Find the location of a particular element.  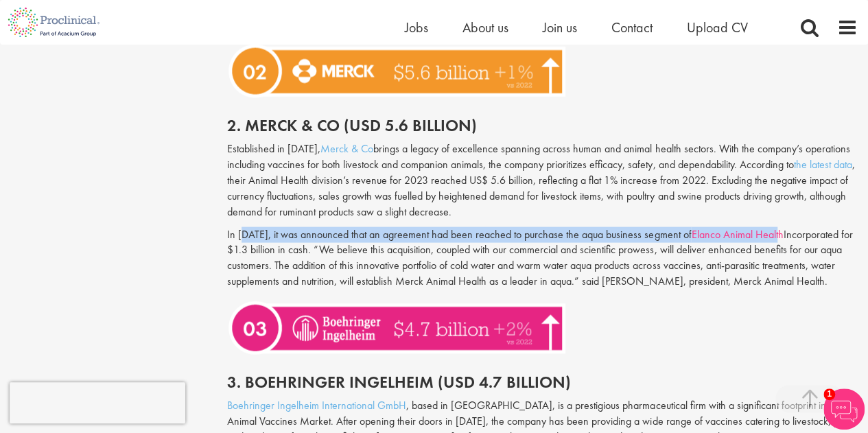

a: Upload CV is located at coordinates (717, 27).